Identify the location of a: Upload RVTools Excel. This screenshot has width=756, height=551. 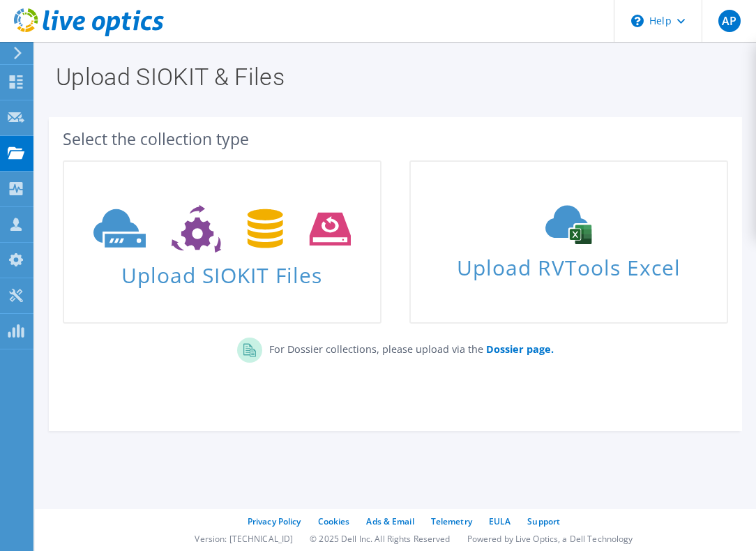
(568, 242).